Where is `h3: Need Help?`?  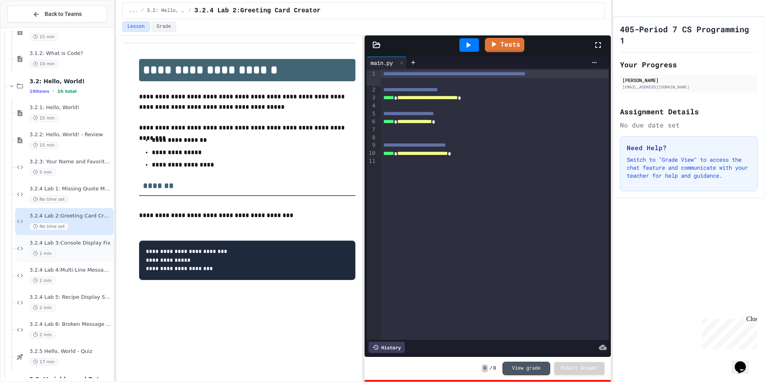
h3: Need Help? is located at coordinates (688, 148).